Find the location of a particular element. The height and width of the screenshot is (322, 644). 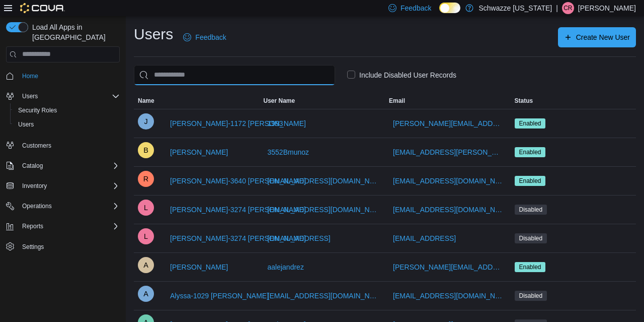

div: Rene-3640 is located at coordinates (146, 179).